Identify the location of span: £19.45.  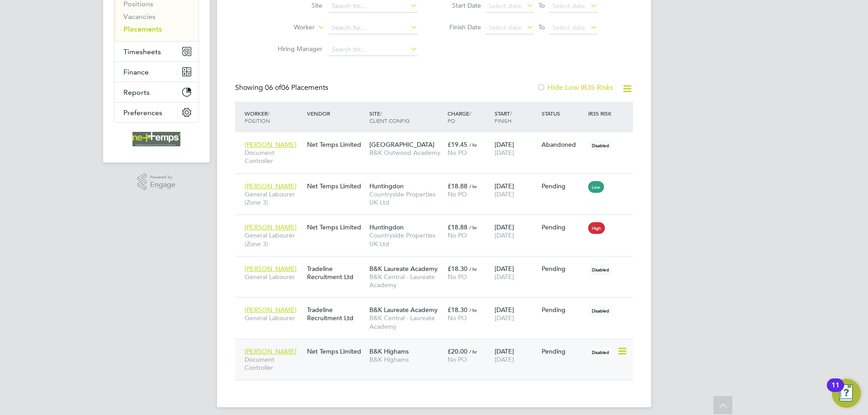
(458, 145).